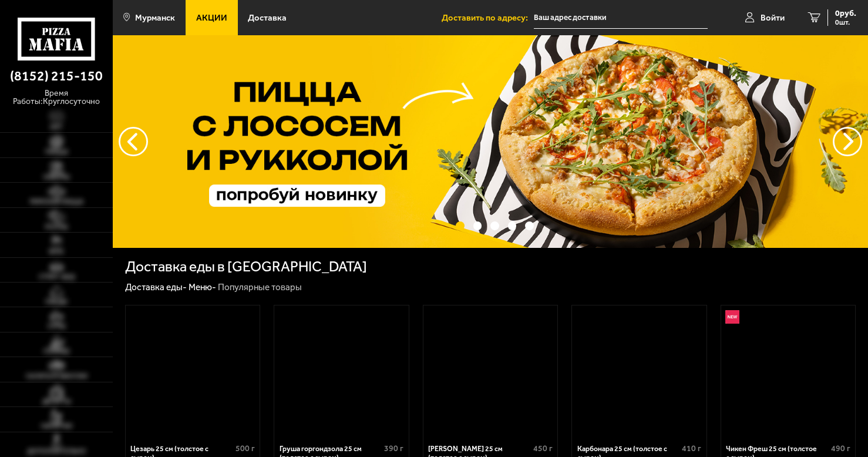  Describe the element at coordinates (691, 448) in the screenshot. I see `span: 410 г` at that location.